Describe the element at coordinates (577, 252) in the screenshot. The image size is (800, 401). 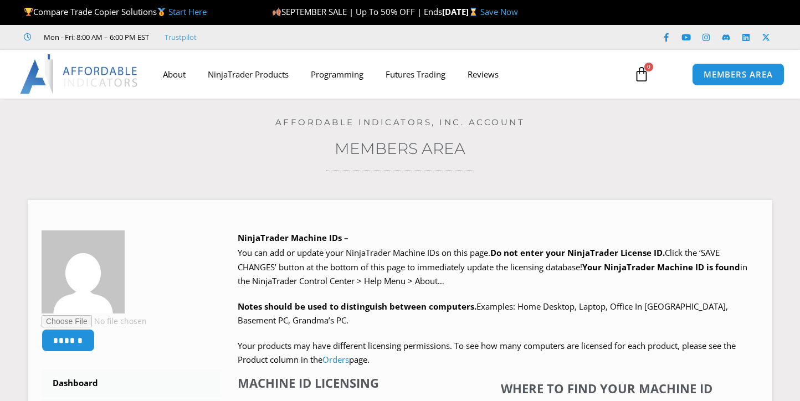
I see `b: Do not enter your NinjaTrader License ID.` at that location.